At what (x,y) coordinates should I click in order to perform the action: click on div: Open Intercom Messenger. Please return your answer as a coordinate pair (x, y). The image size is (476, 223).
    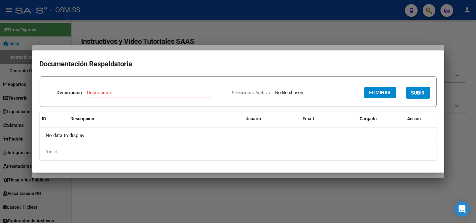
    Looking at the image, I should click on (462, 209).